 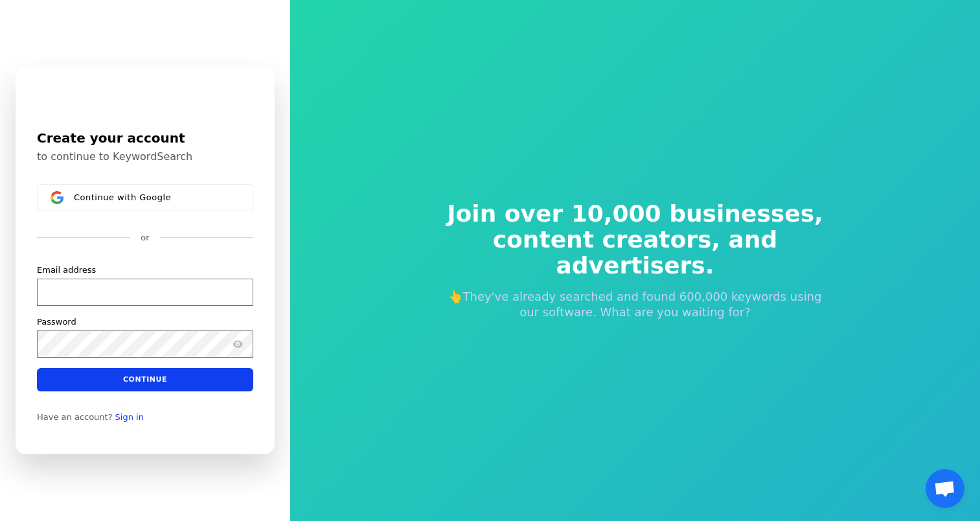 What do you see at coordinates (945, 489) in the screenshot?
I see `div: Aprire la chat` at bounding box center [945, 489].